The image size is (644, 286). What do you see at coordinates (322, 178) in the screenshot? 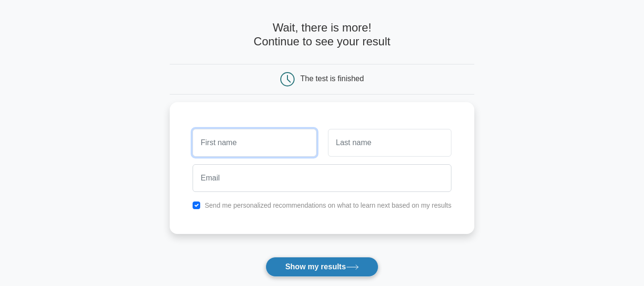
I see `input: Email` at bounding box center [322, 178].